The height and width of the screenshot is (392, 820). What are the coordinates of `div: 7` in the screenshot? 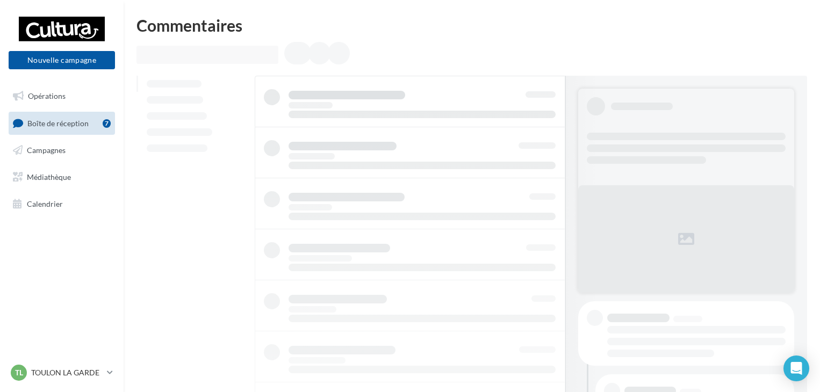 It's located at (106, 124).